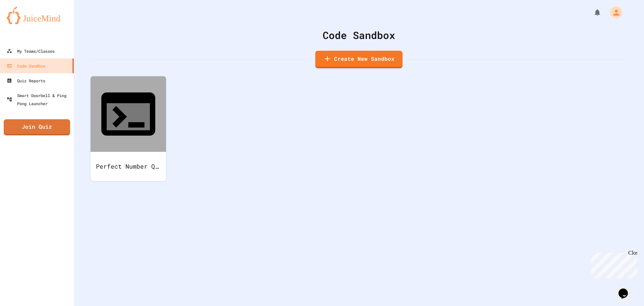 This screenshot has height=306, width=644. What do you see at coordinates (37, 15) in the screenshot?
I see `img: logo-orange.svg` at bounding box center [37, 15].